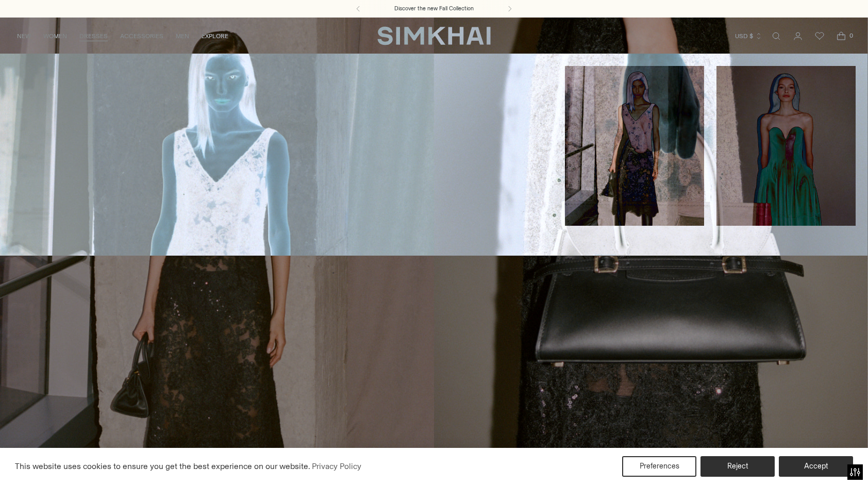 Image resolution: width=868 pixels, height=485 pixels. I want to click on a: Open cart modal, so click(841, 36).